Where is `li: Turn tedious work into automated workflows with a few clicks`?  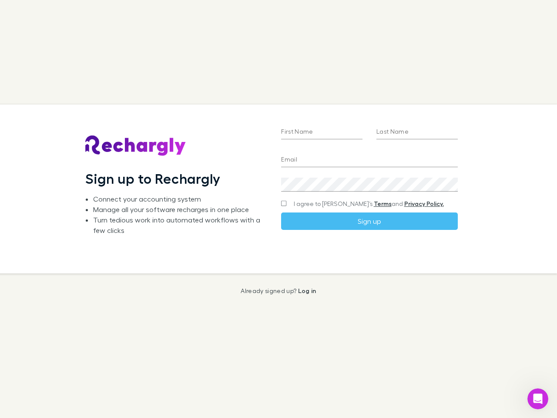
li: Turn tedious work into automated workflows with a few clicks is located at coordinates (180, 225).